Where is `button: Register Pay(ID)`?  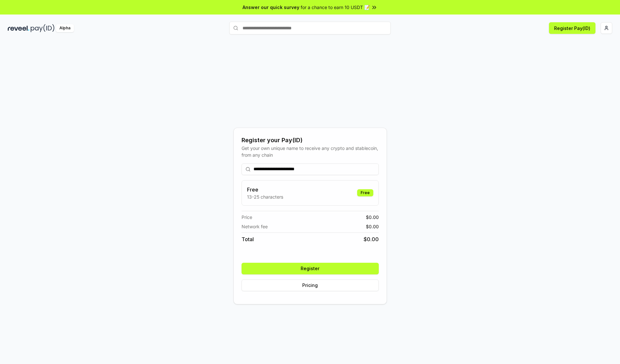
button: Register Pay(ID) is located at coordinates (572, 28).